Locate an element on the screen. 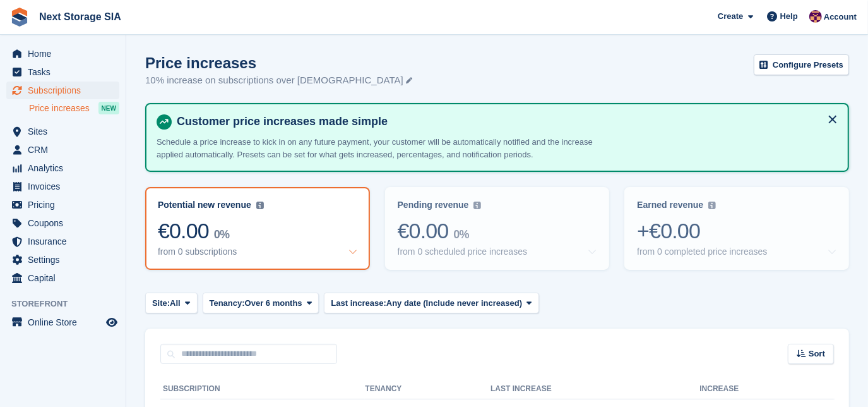 The height and width of the screenshot is (407, 868). span: CRM is located at coordinates (66, 150).